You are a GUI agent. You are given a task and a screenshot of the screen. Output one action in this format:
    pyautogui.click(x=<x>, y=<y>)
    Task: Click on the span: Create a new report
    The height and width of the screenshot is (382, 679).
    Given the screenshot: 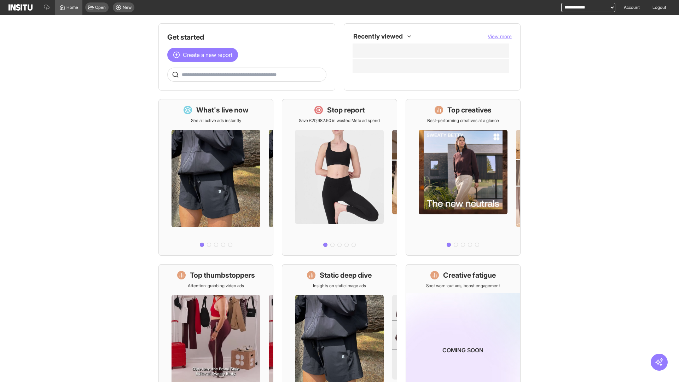 What is the action you would take?
    pyautogui.click(x=208, y=55)
    